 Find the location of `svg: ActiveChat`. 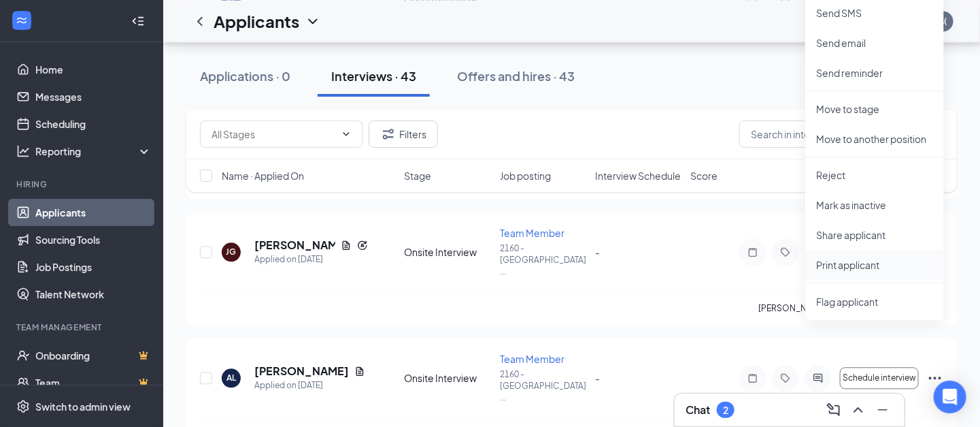

svg: ActiveChat is located at coordinates (819, 378).